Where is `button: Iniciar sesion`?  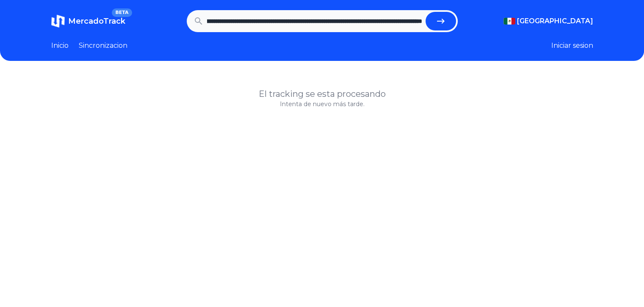 button: Iniciar sesion is located at coordinates (572, 46).